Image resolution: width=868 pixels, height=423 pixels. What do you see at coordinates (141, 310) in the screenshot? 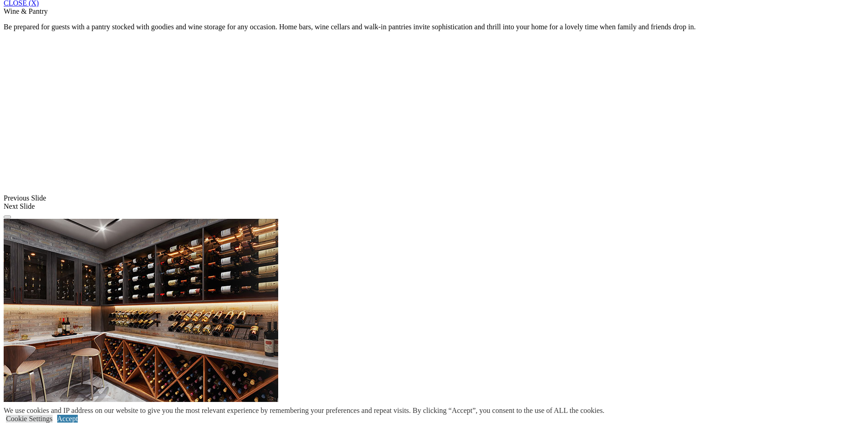
I see `img: Banner for mobile view` at bounding box center [141, 310].